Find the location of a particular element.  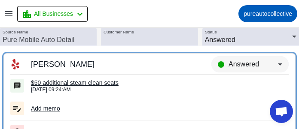

div: $50 additional steam clean seats is located at coordinates (160, 83).